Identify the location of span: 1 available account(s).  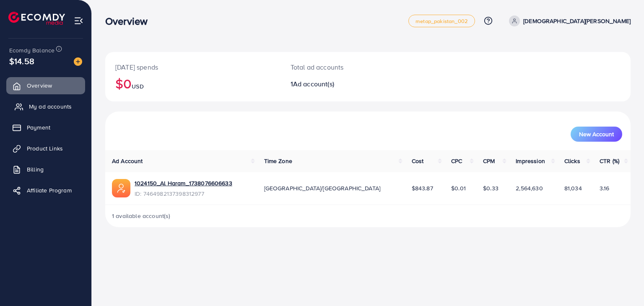
(141, 216).